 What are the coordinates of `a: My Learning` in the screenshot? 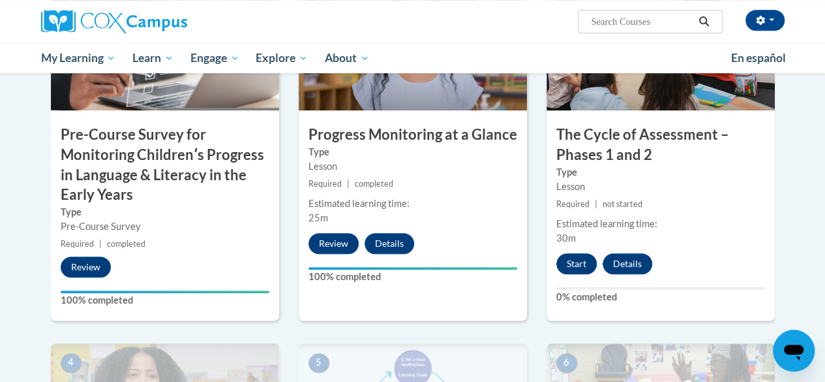 It's located at (78, 58).